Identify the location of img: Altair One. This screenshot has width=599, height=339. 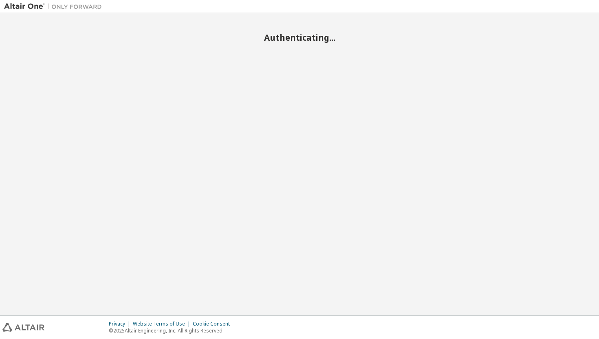
(55, 7).